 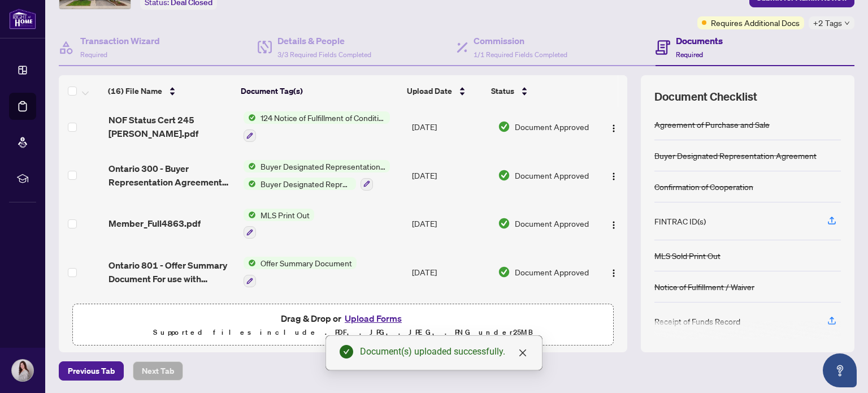 I want to click on span: Member_Full4863.pdf, so click(x=154, y=223).